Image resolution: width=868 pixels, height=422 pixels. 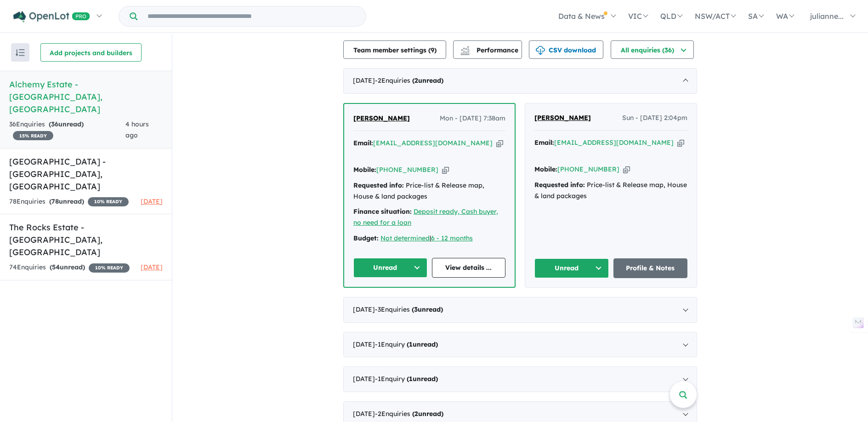 What do you see at coordinates (409, 309) in the screenshot?
I see `span: - 3 Enquir ies` at bounding box center [409, 309].